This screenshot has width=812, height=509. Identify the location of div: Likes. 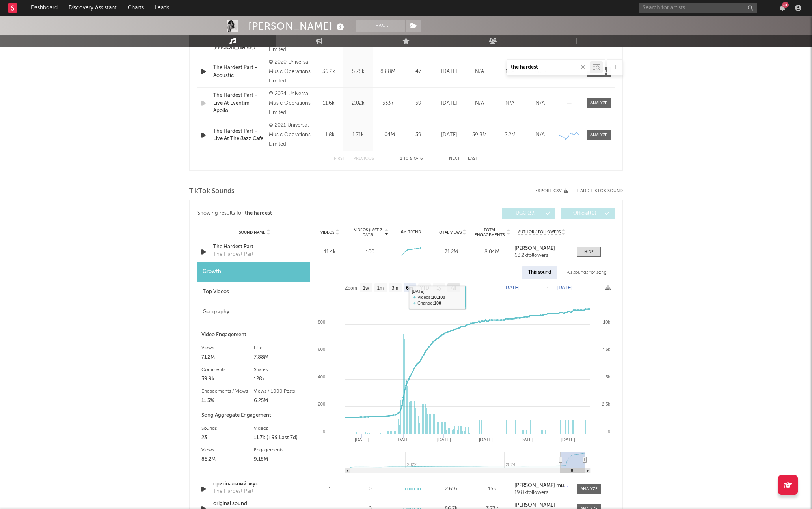
(280, 348).